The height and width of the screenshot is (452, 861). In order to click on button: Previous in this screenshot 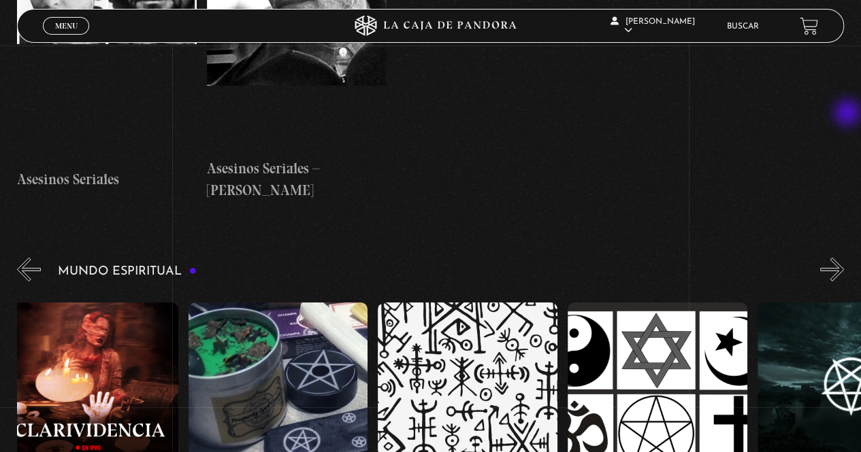, I will do `click(29, 269)`.